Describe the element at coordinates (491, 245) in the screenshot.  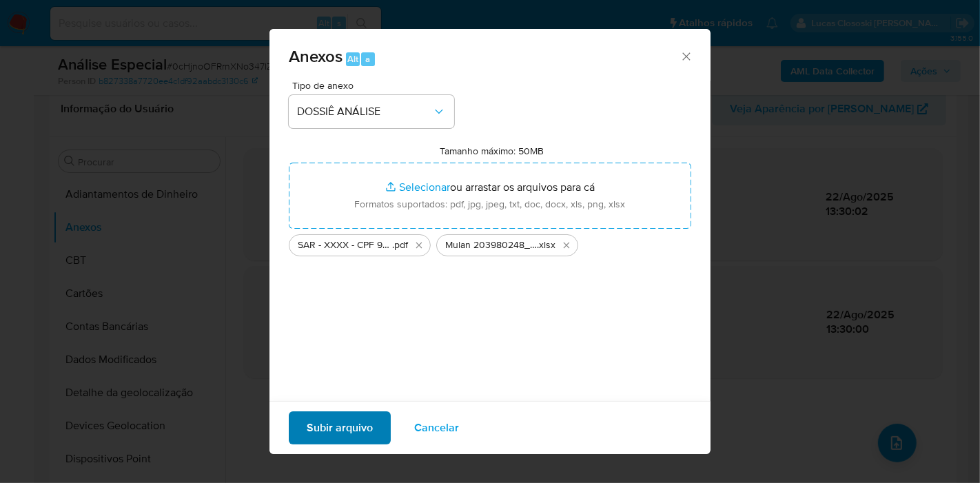
I see `span: Mulan 203980248_2025_08_22_11_07_54` at that location.